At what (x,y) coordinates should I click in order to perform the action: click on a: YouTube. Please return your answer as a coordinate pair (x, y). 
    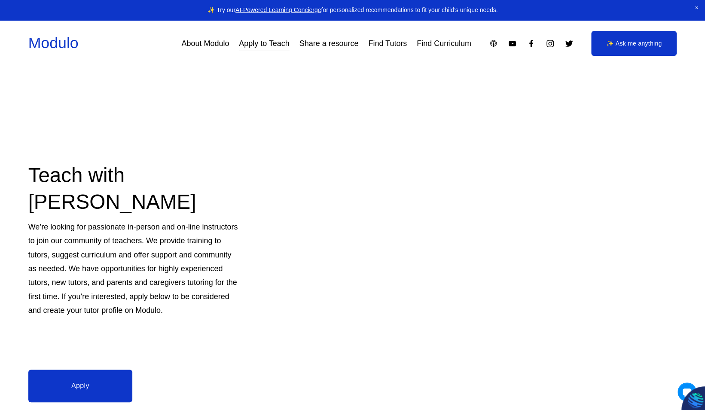
    Looking at the image, I should click on (512, 43).